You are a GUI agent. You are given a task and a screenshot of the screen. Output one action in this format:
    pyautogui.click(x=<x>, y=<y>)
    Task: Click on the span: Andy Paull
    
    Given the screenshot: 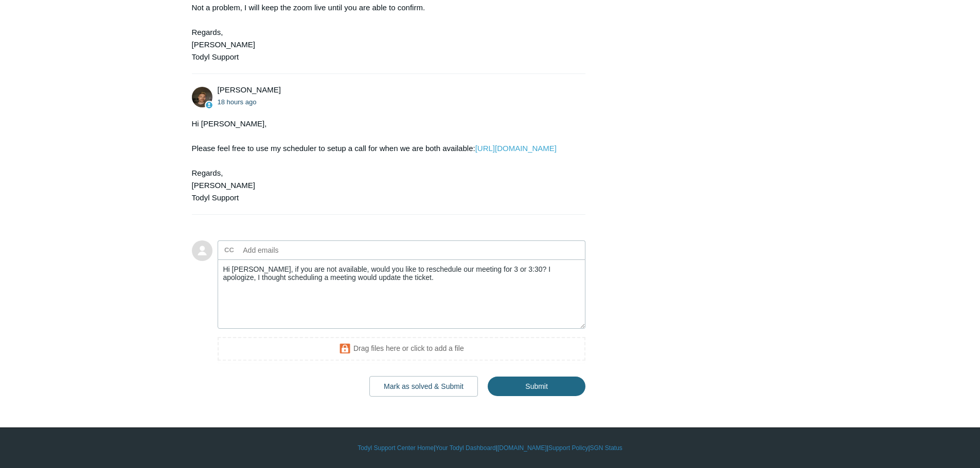 What is the action you would take?
    pyautogui.click(x=249, y=89)
    